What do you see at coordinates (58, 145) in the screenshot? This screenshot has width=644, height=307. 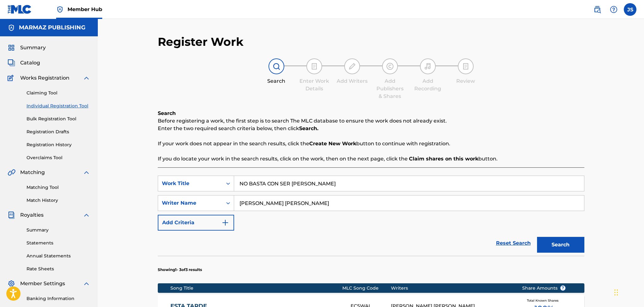 I see `a: Registration History` at bounding box center [58, 145].